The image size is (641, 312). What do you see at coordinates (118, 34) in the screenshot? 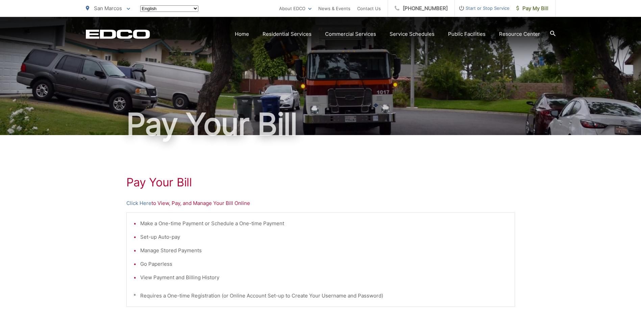
I see `a: EDCD logo. Return to the homepage.` at bounding box center [118, 34].